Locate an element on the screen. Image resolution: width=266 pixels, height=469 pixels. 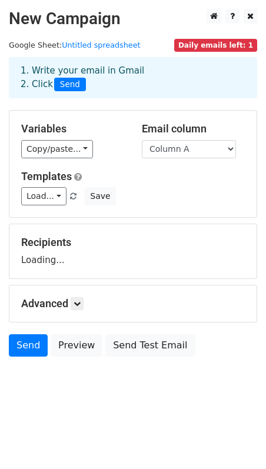
div: 1. Write your email in Gmail 2. Click is located at coordinates (133, 78).